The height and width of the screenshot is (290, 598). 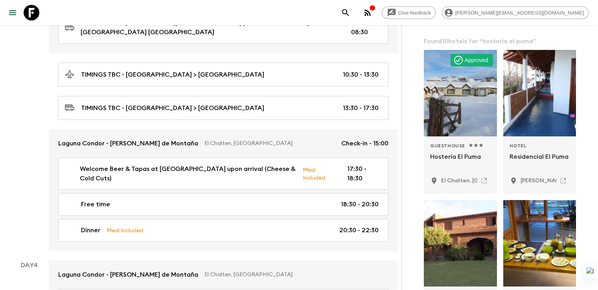 What do you see at coordinates (540, 162) in the screenshot?
I see `p: Residencial El Puma` at bounding box center [540, 162].